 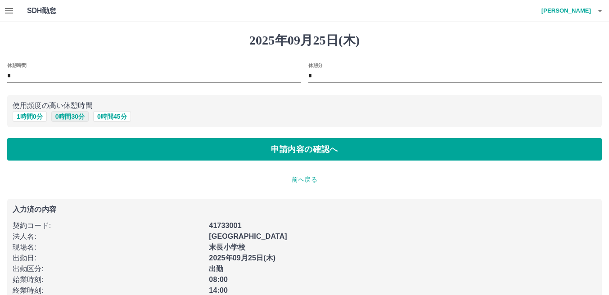 What do you see at coordinates (218, 290) in the screenshot?
I see `b: 14:00` at bounding box center [218, 290].